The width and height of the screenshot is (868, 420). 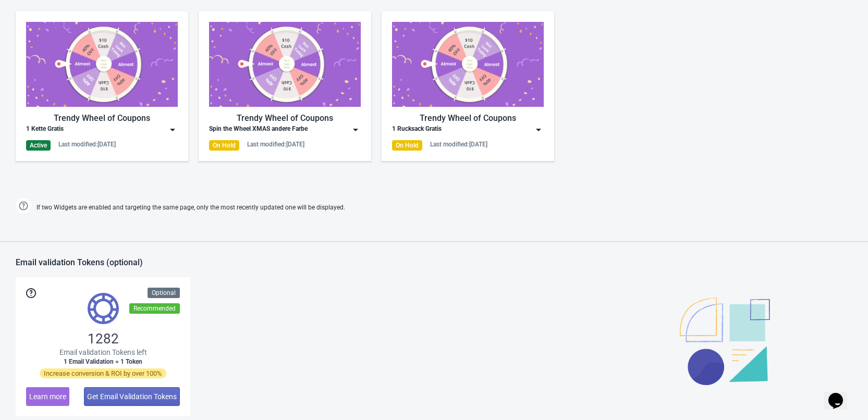 I want to click on span: If two Widgets are enabled and targeting the same page, only the most recently updated one will b..., so click(x=191, y=208).